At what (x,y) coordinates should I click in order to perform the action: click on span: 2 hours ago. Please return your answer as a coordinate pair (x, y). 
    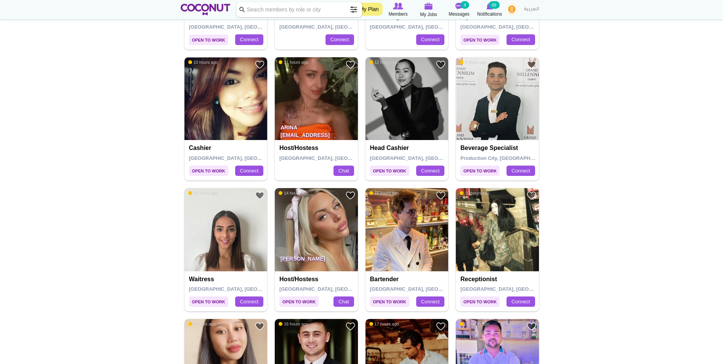
    Looking at the image, I should click on (202, 324).